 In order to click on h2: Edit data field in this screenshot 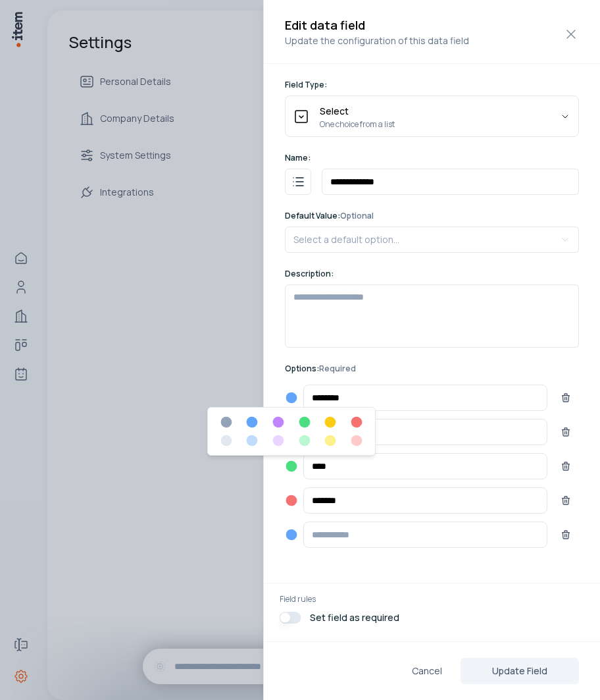, I will do `click(432, 25)`.